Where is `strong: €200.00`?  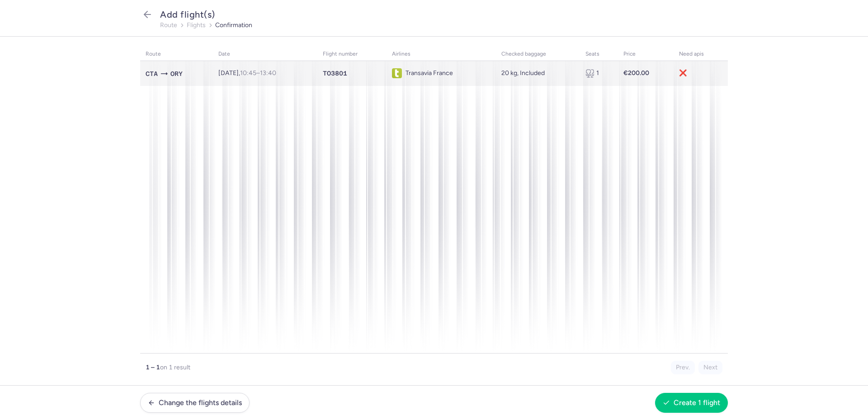
strong: €200.00 is located at coordinates (636, 73).